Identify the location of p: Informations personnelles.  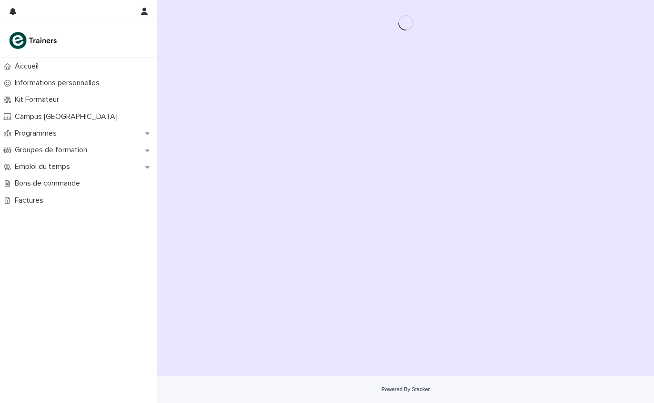
(59, 83).